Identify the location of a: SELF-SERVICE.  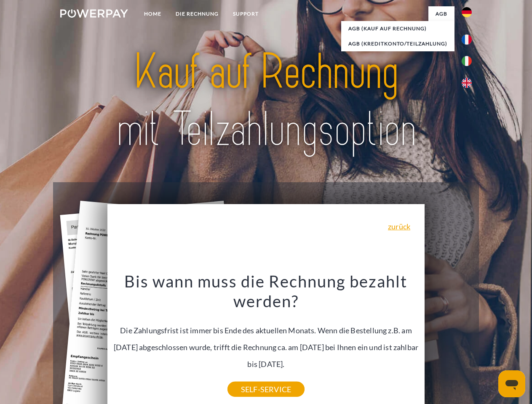
(265, 389).